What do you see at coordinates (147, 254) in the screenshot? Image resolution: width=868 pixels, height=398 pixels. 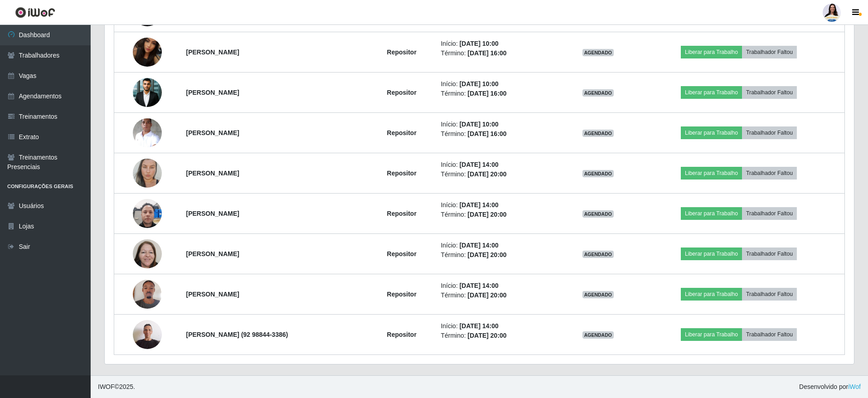 I see `img: 1757629806308.jpeg` at bounding box center [147, 254].